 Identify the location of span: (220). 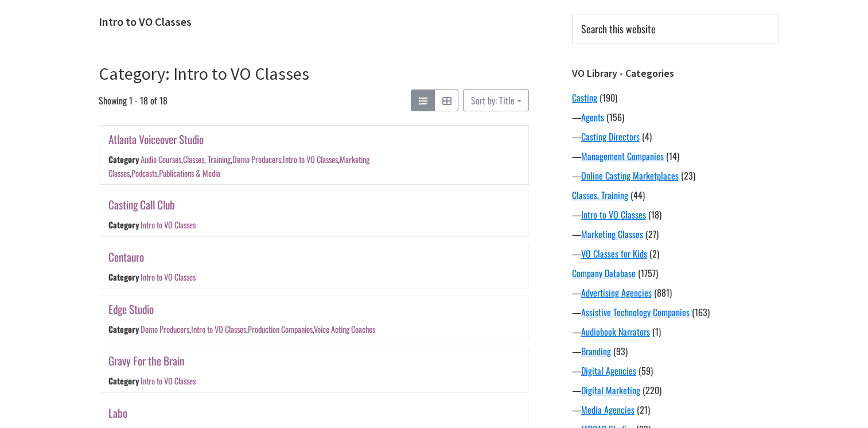
(652, 390).